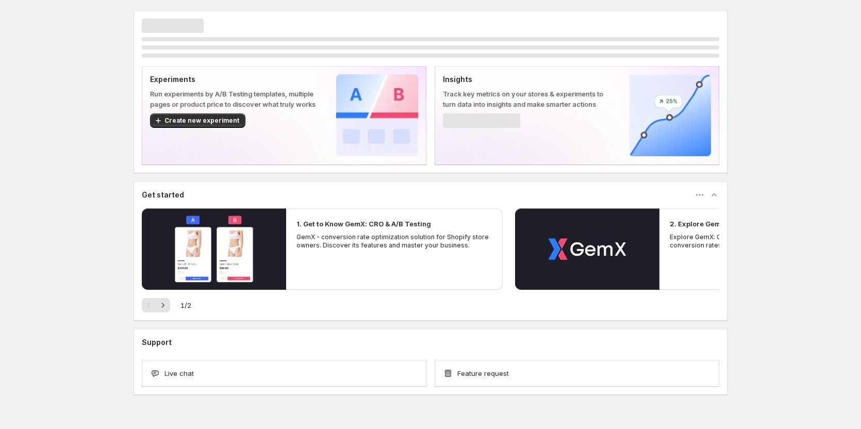 This screenshot has width=861, height=429. What do you see at coordinates (363, 224) in the screenshot?
I see `h2: 1. Get to Know GemX: CRO & A/B Testing` at bounding box center [363, 224].